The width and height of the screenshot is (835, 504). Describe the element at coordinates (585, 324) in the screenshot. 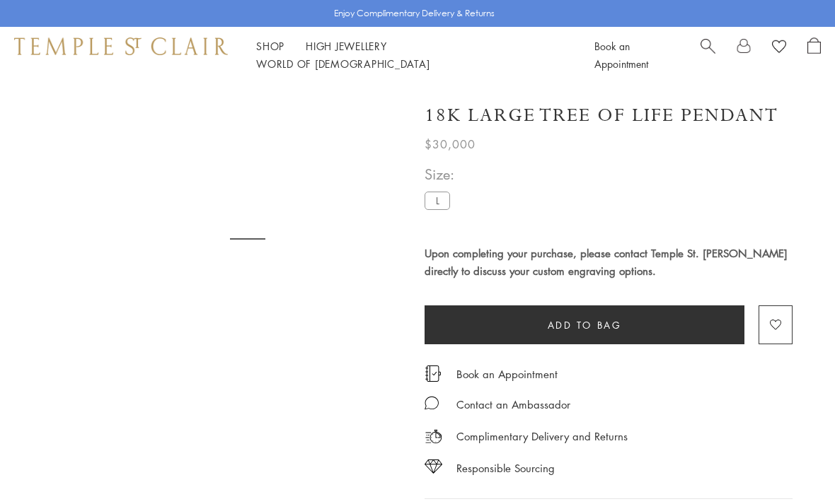

I see `button: Add to bag` at that location.